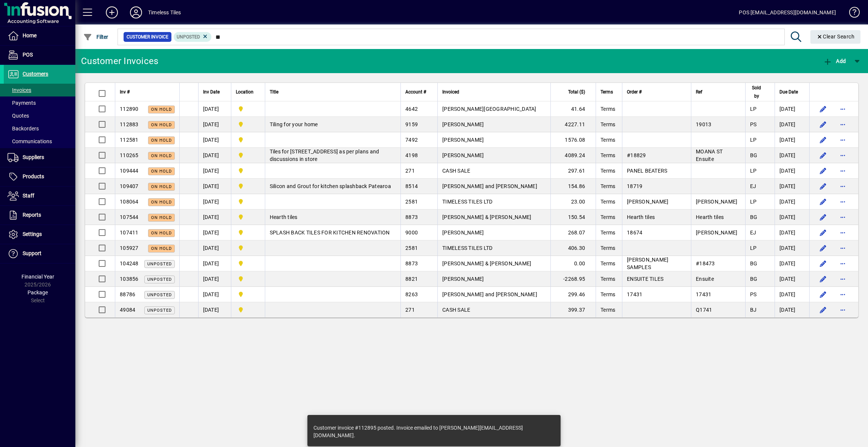  Describe the element at coordinates (40, 115) in the screenshot. I see `a: Quotes` at that location.